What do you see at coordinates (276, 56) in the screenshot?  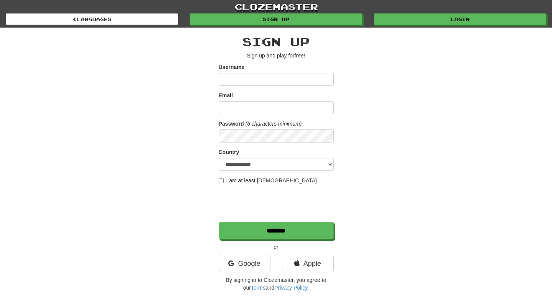 I see `p: Sign up and play for !` at bounding box center [276, 56].